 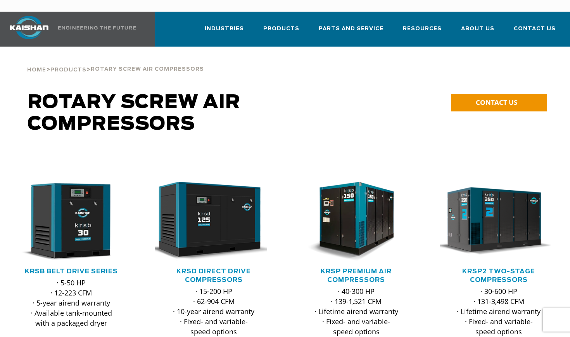 I want to click on span: CONTACT US, so click(x=497, y=102).